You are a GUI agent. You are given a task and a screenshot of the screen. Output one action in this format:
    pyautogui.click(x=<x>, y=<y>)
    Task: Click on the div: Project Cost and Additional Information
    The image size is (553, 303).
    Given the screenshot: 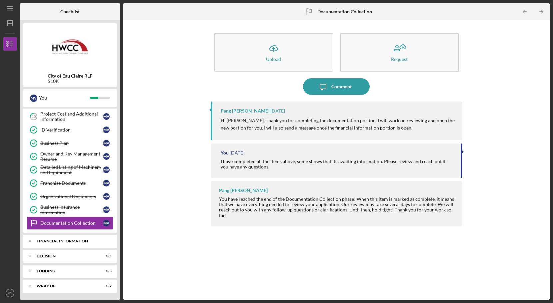 What is the action you would take?
    pyautogui.click(x=72, y=117)
    